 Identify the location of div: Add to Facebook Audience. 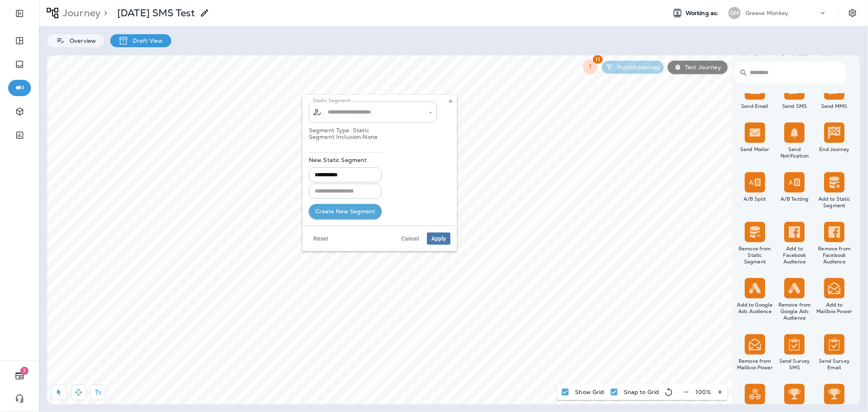
(795, 255).